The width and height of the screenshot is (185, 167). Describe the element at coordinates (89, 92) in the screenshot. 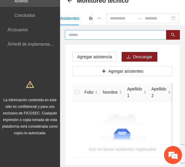

I see `span: Folio` at that location.